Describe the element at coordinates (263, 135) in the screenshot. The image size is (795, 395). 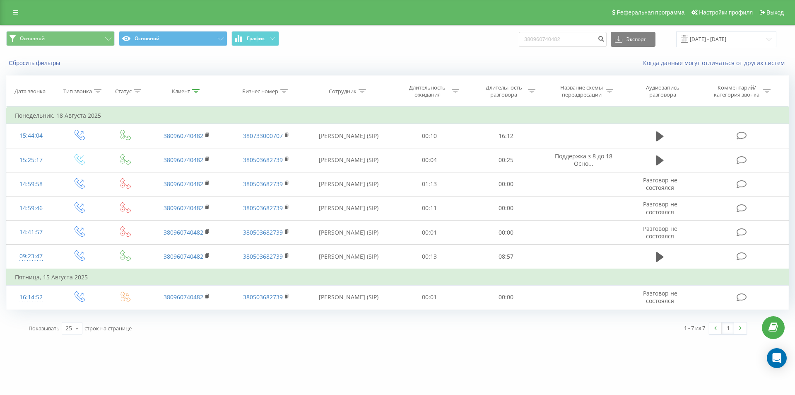
I see `a: 380733000707` at that location.